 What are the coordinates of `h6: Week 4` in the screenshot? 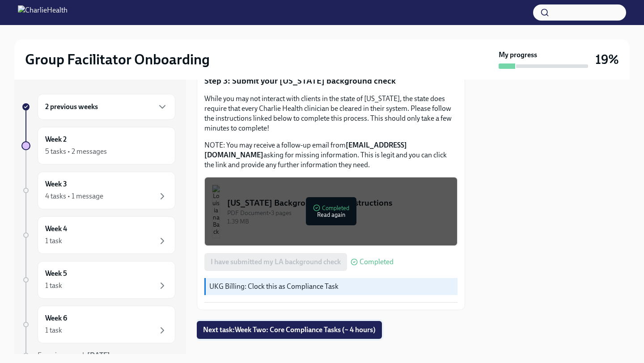 It's located at (56, 229).